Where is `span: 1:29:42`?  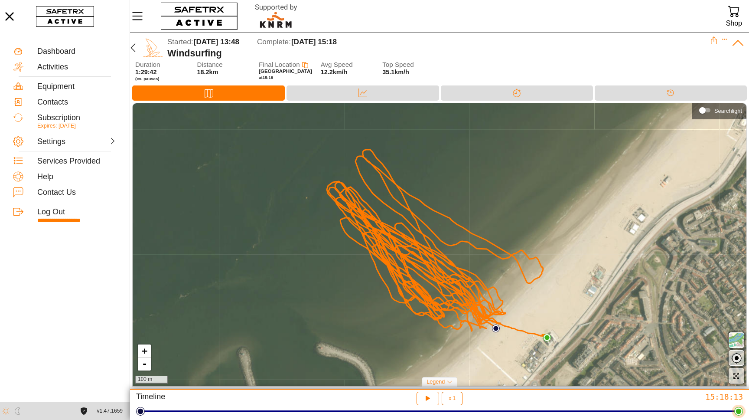 span: 1:29:42 is located at coordinates (146, 72).